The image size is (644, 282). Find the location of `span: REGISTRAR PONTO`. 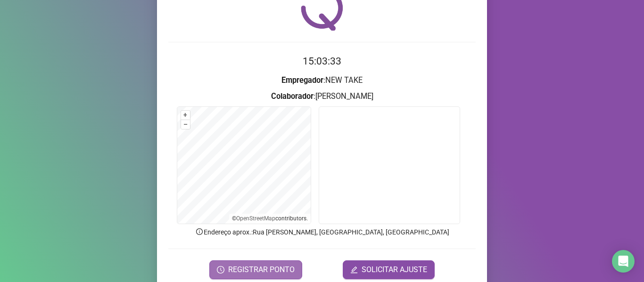

span: REGISTRAR PONTO is located at coordinates (261, 270).